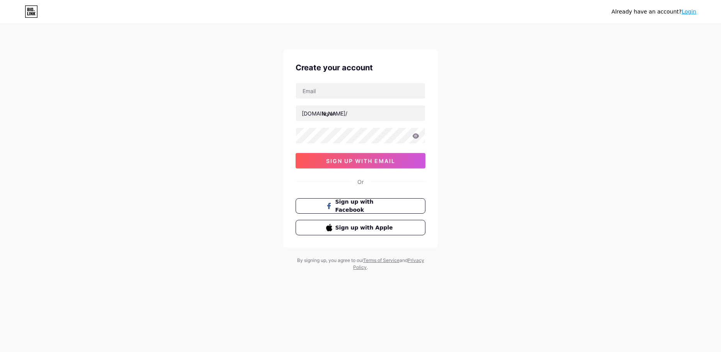 This screenshot has width=721, height=352. What do you see at coordinates (361, 161) in the screenshot?
I see `span: sign up with email` at bounding box center [361, 161].